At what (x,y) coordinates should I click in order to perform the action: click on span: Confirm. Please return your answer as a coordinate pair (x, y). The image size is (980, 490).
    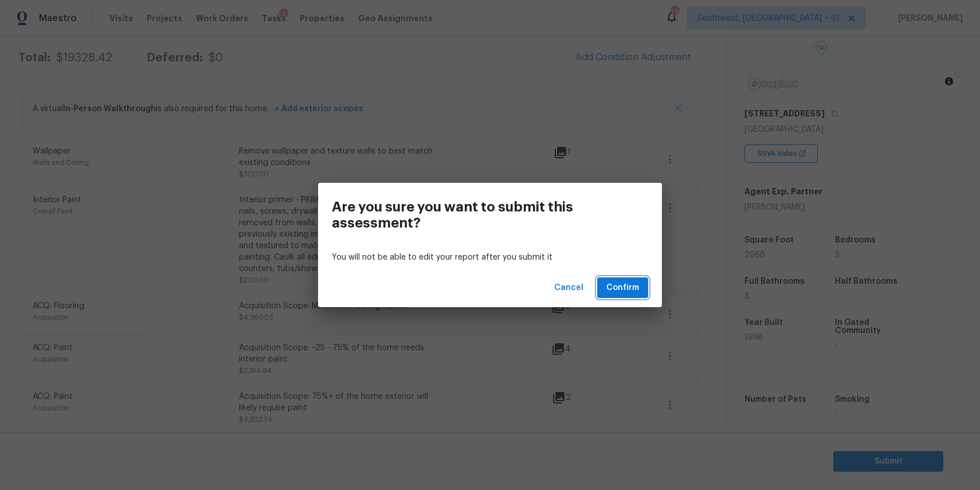
    Looking at the image, I should click on (622, 288).